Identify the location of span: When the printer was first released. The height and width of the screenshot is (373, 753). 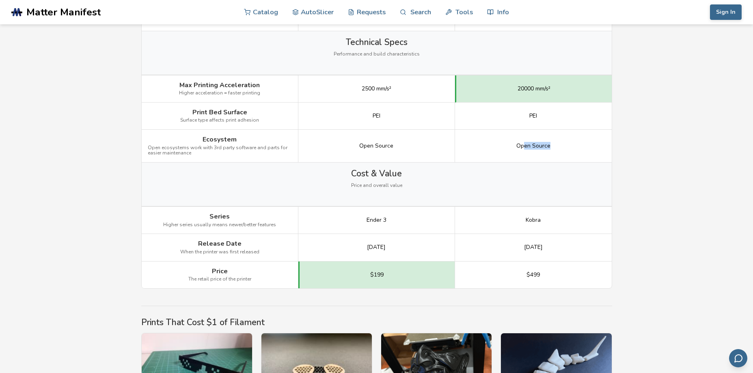
(220, 253).